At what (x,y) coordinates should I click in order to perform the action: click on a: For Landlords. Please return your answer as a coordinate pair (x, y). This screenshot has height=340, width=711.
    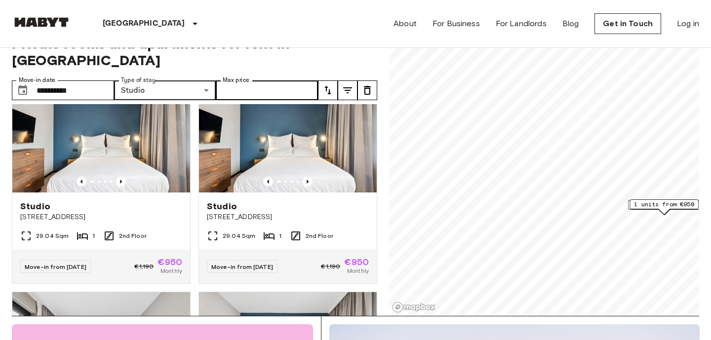
    Looking at the image, I should click on (521, 24).